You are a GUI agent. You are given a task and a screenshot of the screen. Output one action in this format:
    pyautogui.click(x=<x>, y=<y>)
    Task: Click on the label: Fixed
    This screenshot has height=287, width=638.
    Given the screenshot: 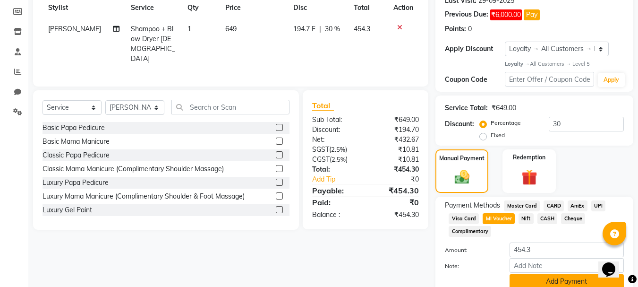 What is the action you would take?
    pyautogui.click(x=498, y=135)
    